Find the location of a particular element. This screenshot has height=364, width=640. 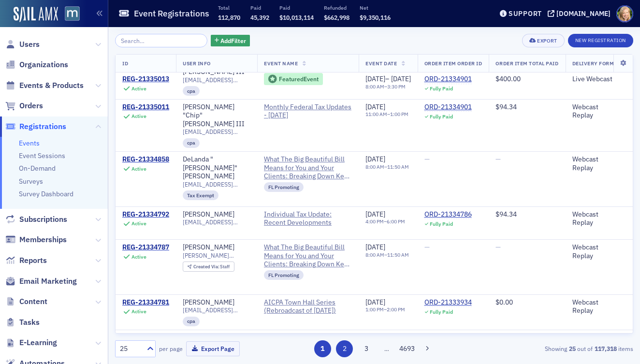

div: REG-21335011 is located at coordinates (145, 107).